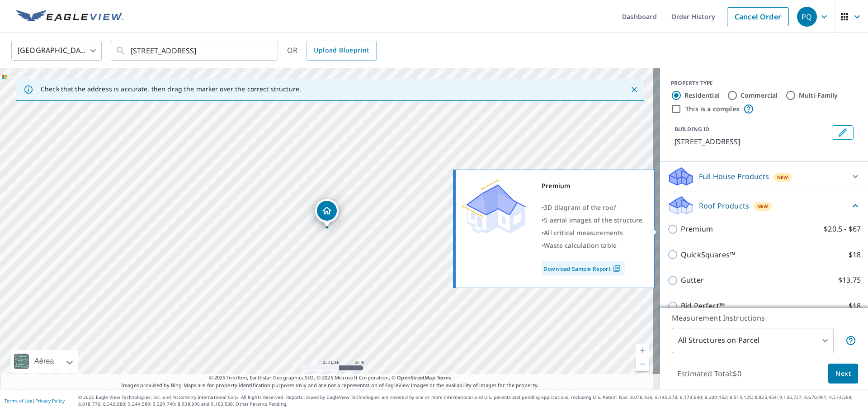 This screenshot has width=868, height=412. Describe the element at coordinates (702, 306) in the screenshot. I see `p: Bid Perfect™` at that location.